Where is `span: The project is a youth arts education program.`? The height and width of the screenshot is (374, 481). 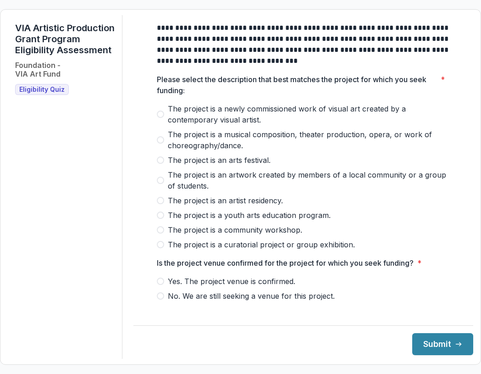 span: The project is a youth arts education program. is located at coordinates (249, 215).